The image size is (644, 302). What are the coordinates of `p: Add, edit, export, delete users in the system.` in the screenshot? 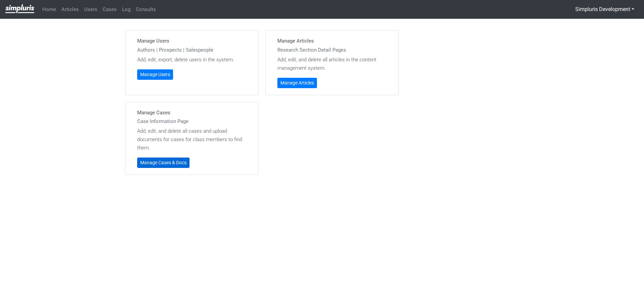 It's located at (192, 60).